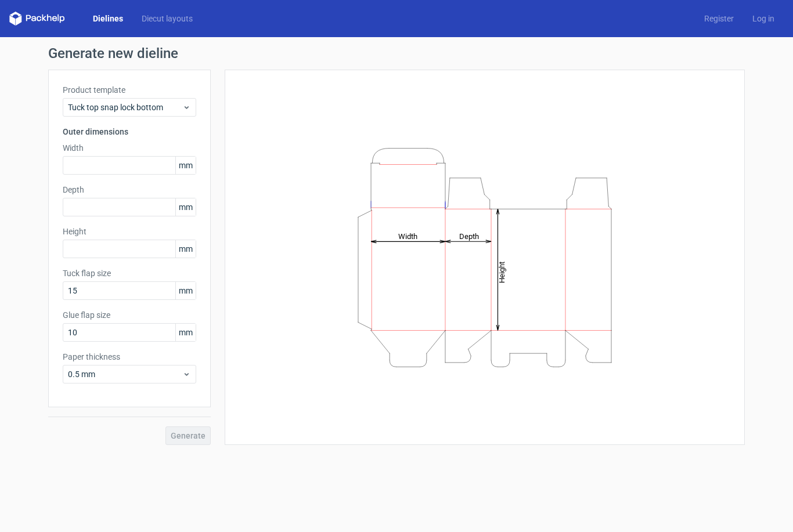 This screenshot has height=532, width=793. What do you see at coordinates (501, 271) in the screenshot?
I see `tspan: Height` at bounding box center [501, 271].